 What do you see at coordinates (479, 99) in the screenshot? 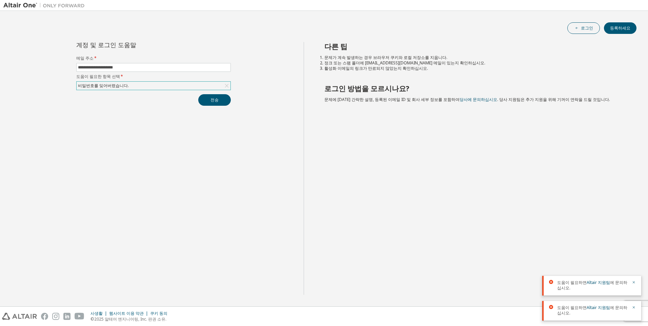
I see `a: 당사에 문의하십시오` at bounding box center [479, 99].